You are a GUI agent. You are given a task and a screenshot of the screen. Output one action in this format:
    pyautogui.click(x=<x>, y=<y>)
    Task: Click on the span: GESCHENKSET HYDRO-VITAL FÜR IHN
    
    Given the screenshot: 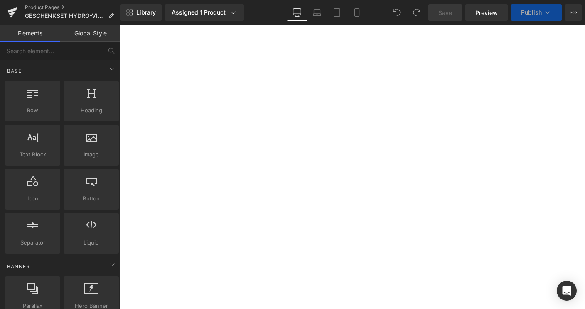 What is the action you would take?
    pyautogui.click(x=65, y=16)
    